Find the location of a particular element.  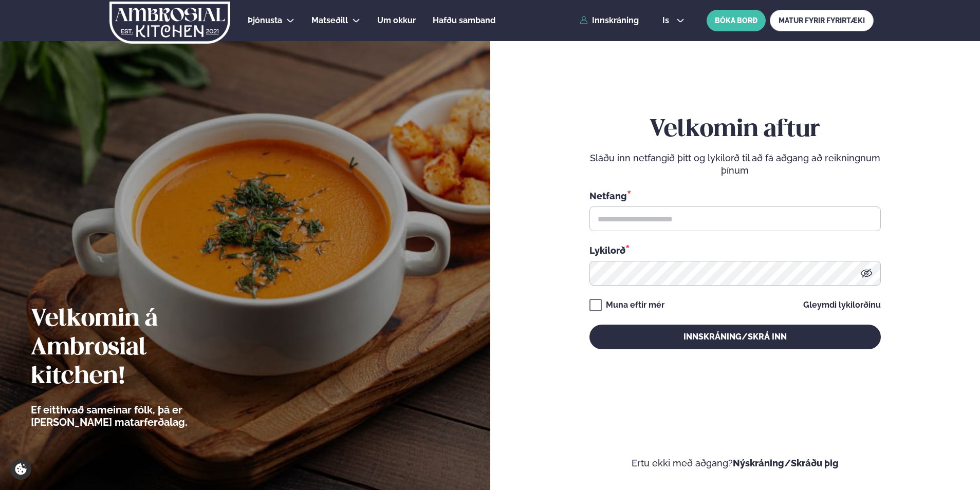

a: Cookie settings is located at coordinates (20, 469).